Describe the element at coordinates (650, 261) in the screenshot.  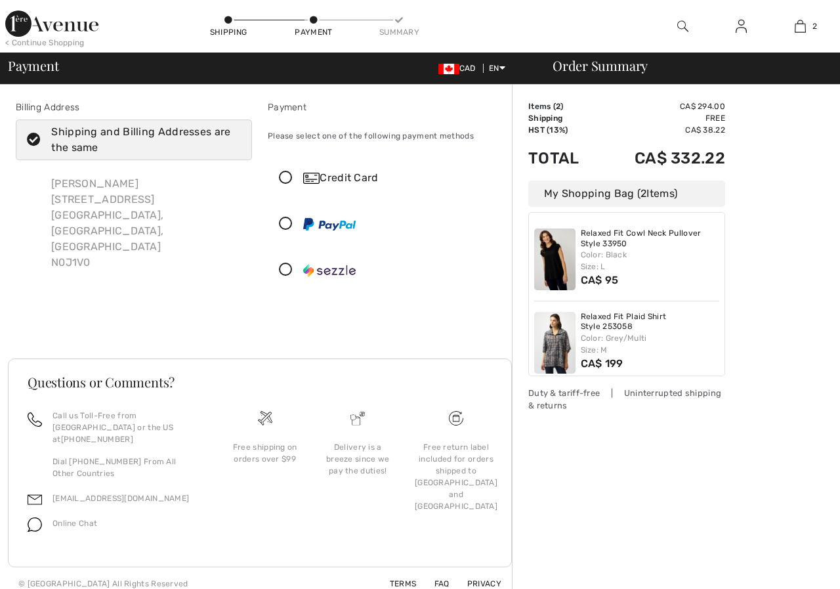
I see `div: Color: Black Size: L` at that location.